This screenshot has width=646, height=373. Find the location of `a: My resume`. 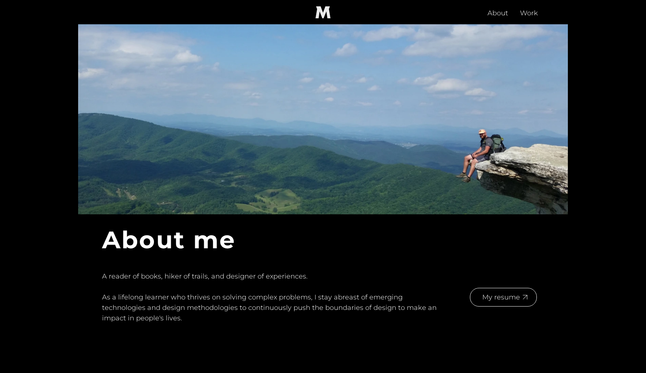

a: My resume is located at coordinates (503, 297).